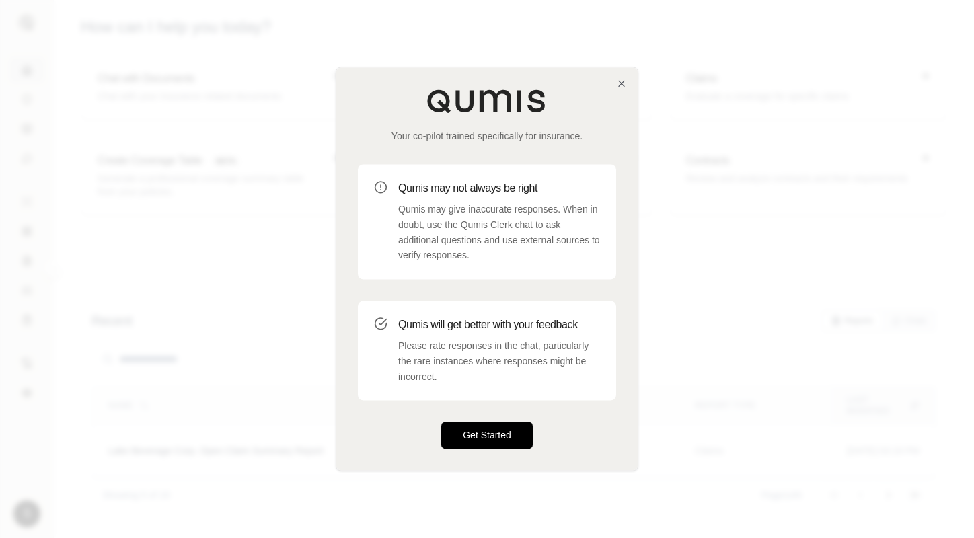 The width and height of the screenshot is (974, 538). I want to click on button: Get Started, so click(487, 436).